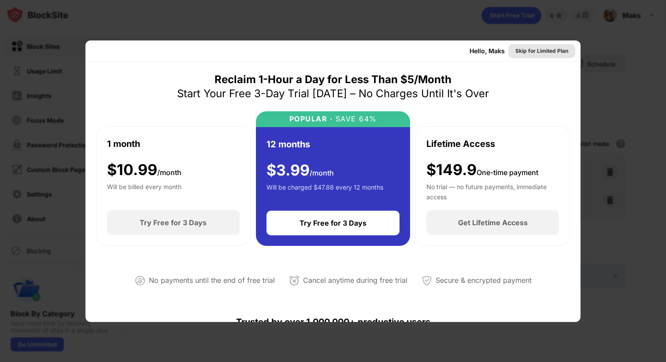 This screenshot has width=666, height=362. I want to click on div: Hello, Maks, so click(487, 51).